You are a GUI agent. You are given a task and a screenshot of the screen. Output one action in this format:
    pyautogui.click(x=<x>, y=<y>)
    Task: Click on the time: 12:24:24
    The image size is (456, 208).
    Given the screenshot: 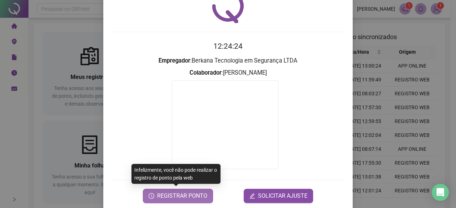 What is the action you would take?
    pyautogui.click(x=228, y=46)
    